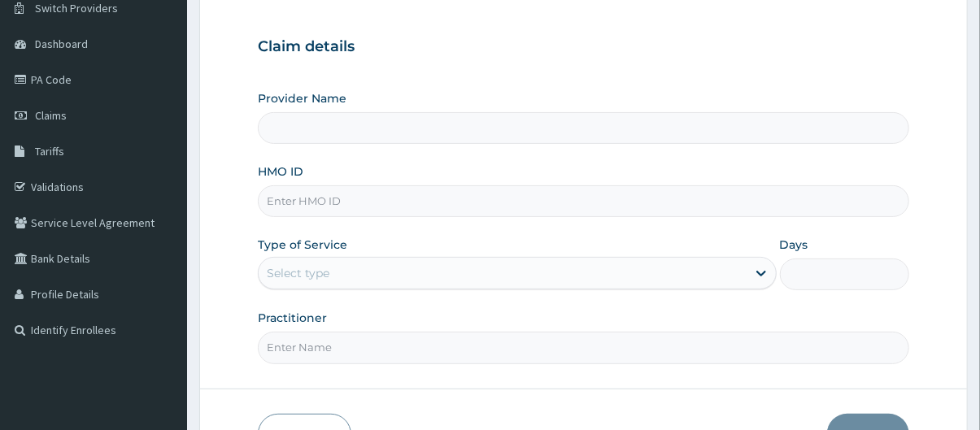 Image resolution: width=980 pixels, height=430 pixels. Describe the element at coordinates (303, 245) in the screenshot. I see `label: Type of Service` at that location.